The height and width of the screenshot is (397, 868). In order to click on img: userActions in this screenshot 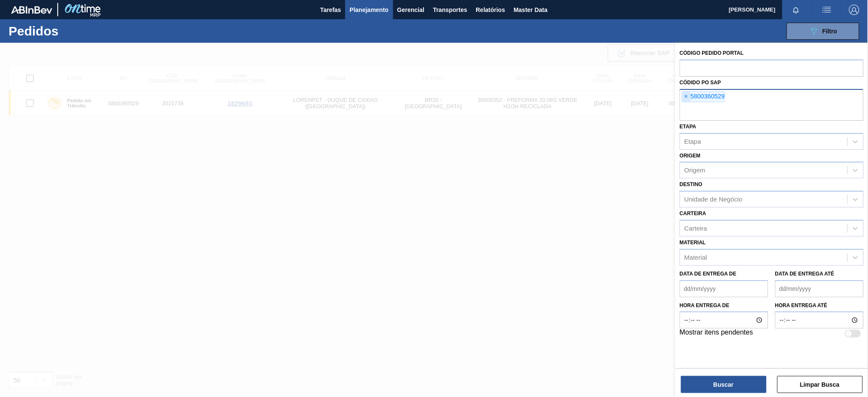, I will do `click(827, 10)`.